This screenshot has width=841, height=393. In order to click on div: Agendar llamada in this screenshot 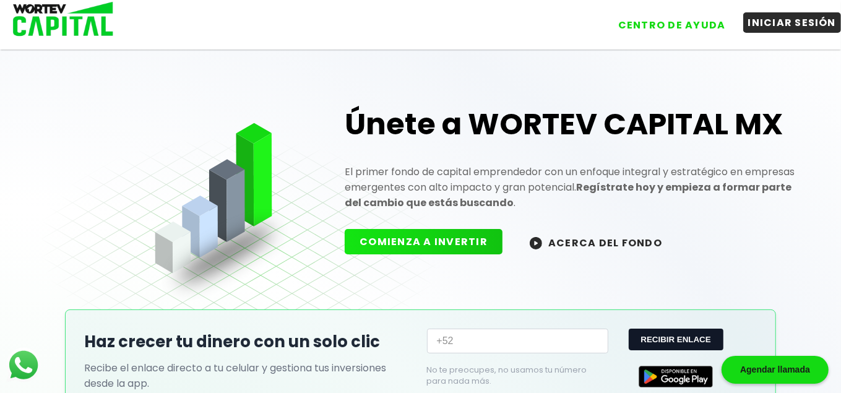, I will do `click(775, 370)`.